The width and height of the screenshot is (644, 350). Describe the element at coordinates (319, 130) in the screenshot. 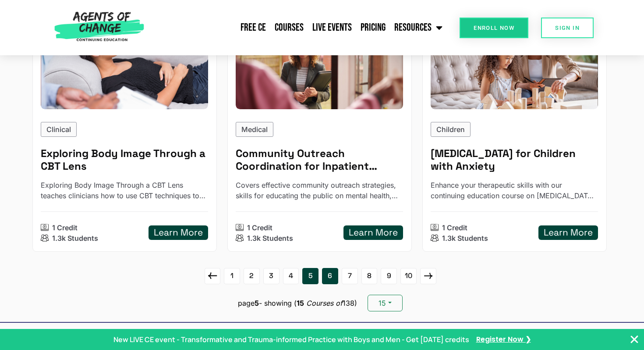

I see `a: Community Outreach Coordination for Inpatient Psychiatric Care (1 General CE Credit)Medical Commu...` at that location.